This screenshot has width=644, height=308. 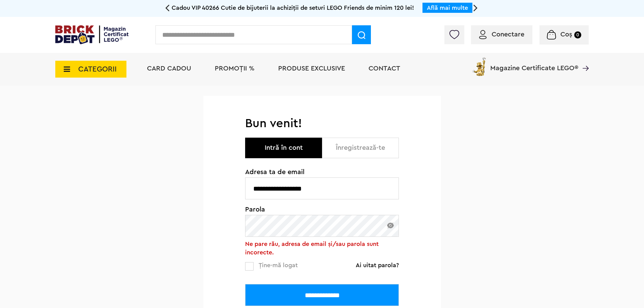 I want to click on a: Ai uitat parola?, so click(x=377, y=265).